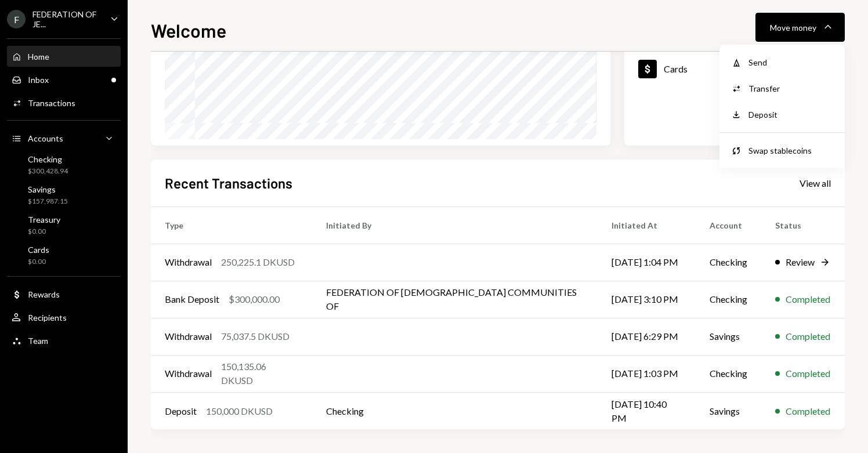  Describe the element at coordinates (64, 102) in the screenshot. I see `a: Transactions` at that location.